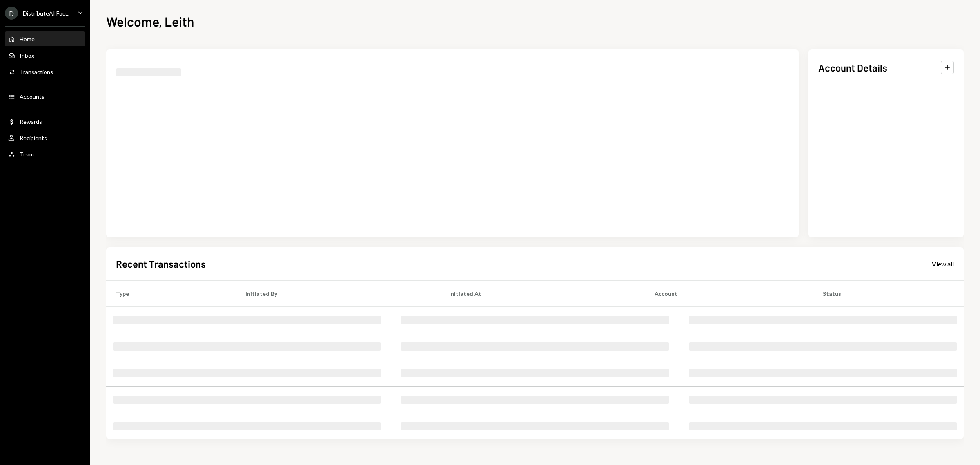 This screenshot has height=465, width=980. Describe the element at coordinates (943, 263) in the screenshot. I see `div: View all` at that location.